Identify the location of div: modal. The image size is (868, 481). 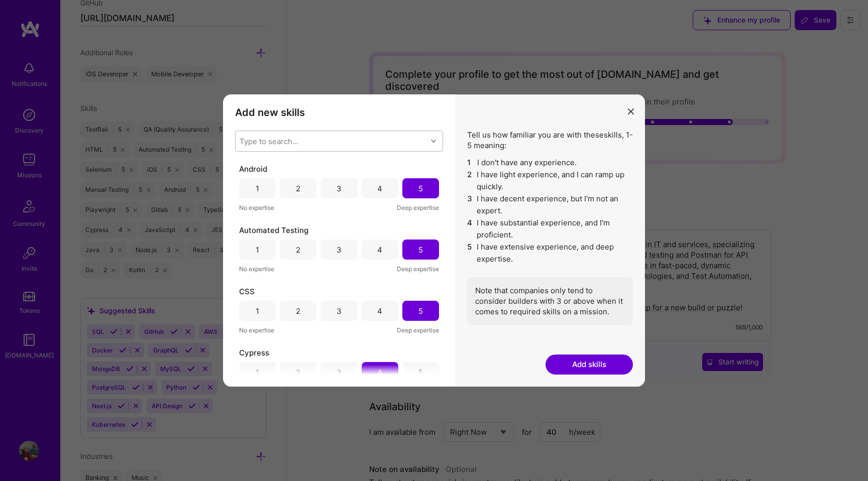
(434, 240).